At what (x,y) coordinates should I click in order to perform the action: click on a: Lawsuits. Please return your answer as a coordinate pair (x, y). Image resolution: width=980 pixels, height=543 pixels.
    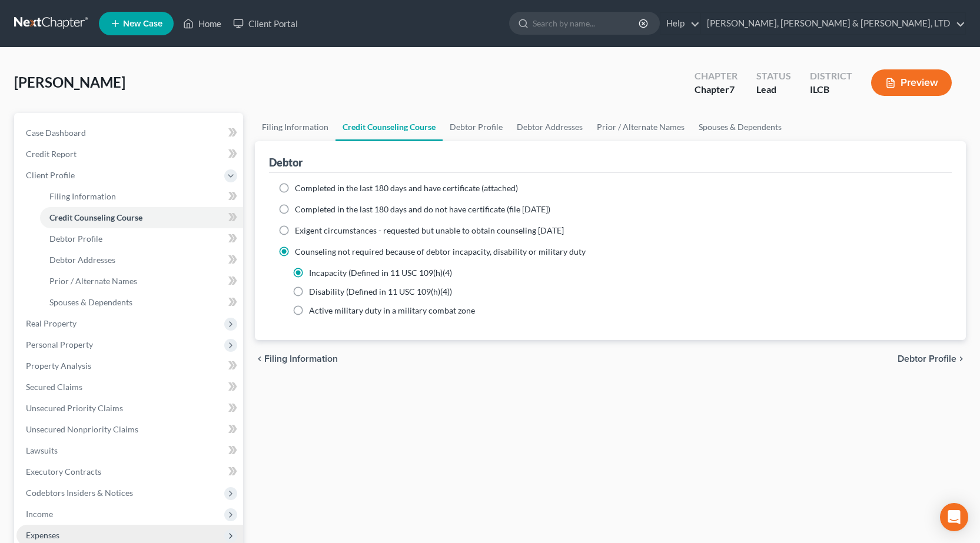
    Looking at the image, I should click on (130, 451).